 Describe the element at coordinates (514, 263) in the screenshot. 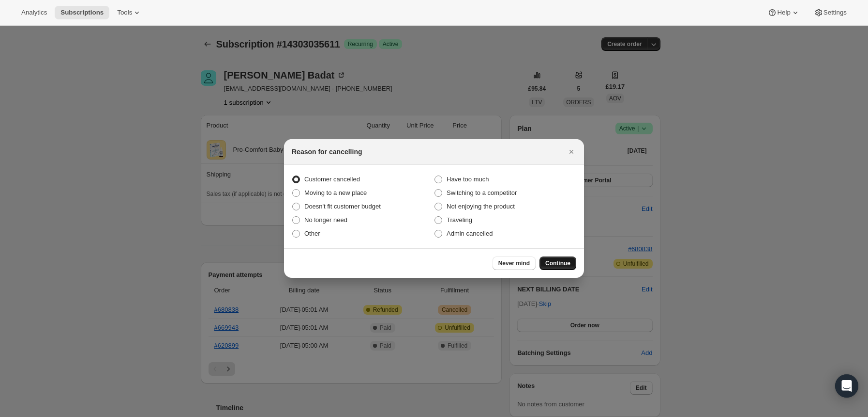

I see `button: Never mind` at that location.